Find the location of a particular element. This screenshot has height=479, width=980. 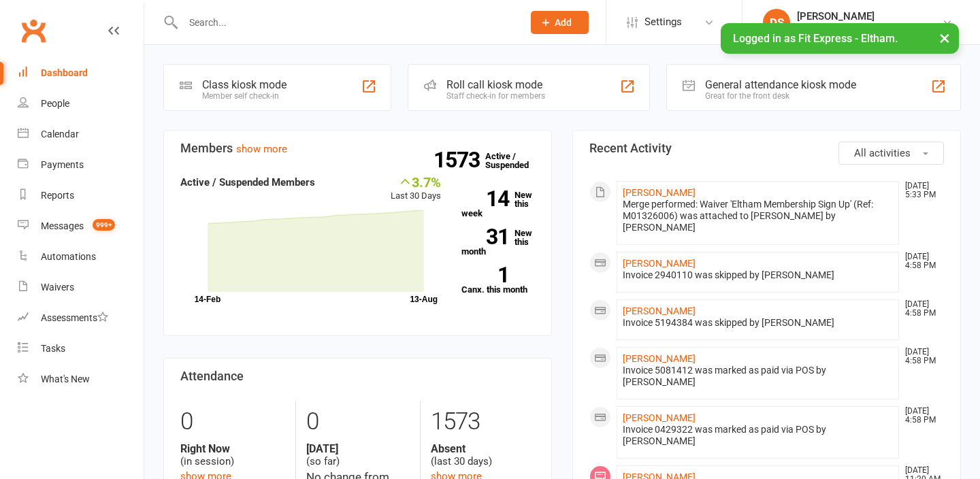

div: Reports is located at coordinates (57, 195).